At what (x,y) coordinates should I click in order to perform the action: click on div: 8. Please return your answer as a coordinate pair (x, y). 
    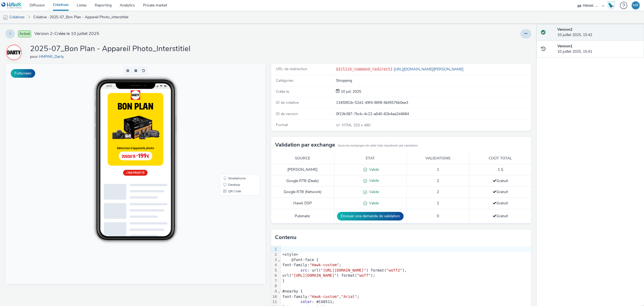
    Looking at the image, I should click on (274, 286).